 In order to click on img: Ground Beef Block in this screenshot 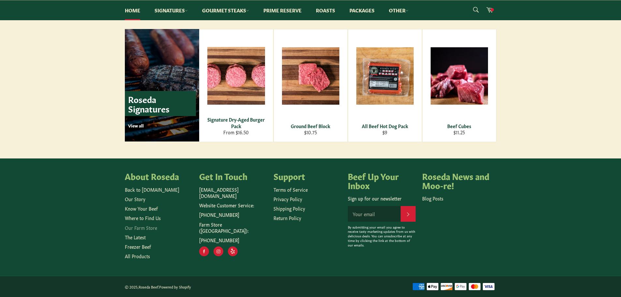, I will do `click(311, 76)`.